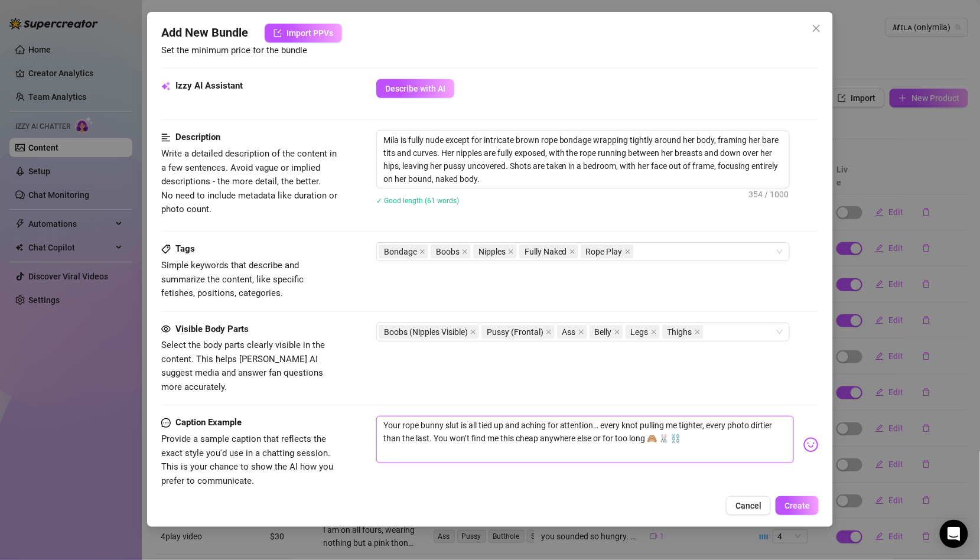 The image size is (980, 560). Describe the element at coordinates (277, 33) in the screenshot. I see `span: import` at that location.